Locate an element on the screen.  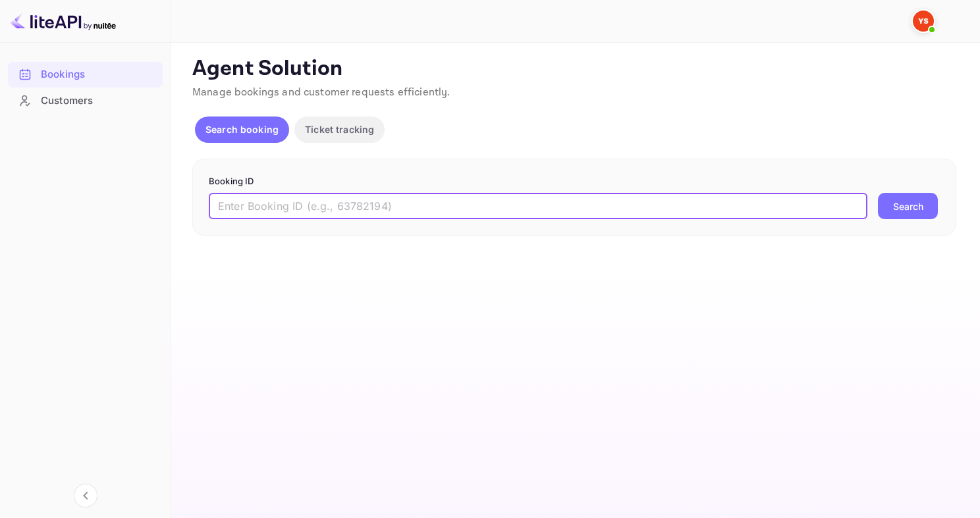
img: LiteAPI logo is located at coordinates (63, 21).